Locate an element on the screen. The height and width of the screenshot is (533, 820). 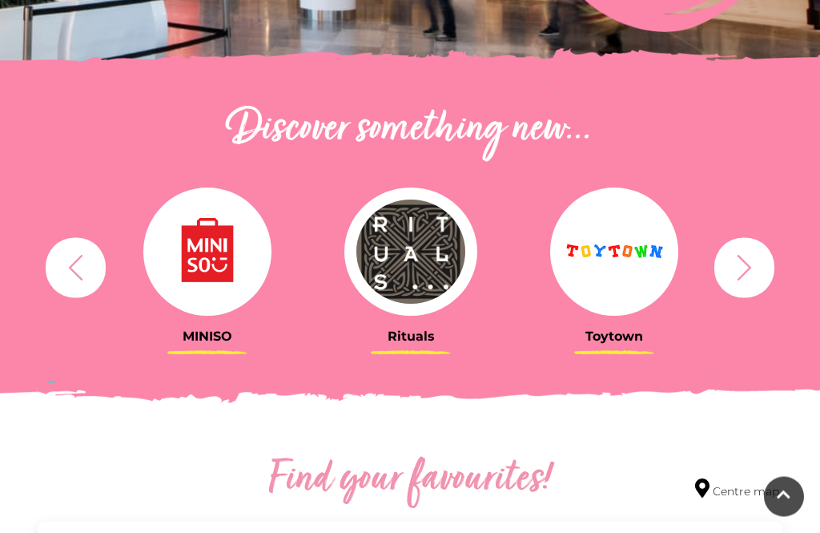
a: Toytown is located at coordinates (614, 266).